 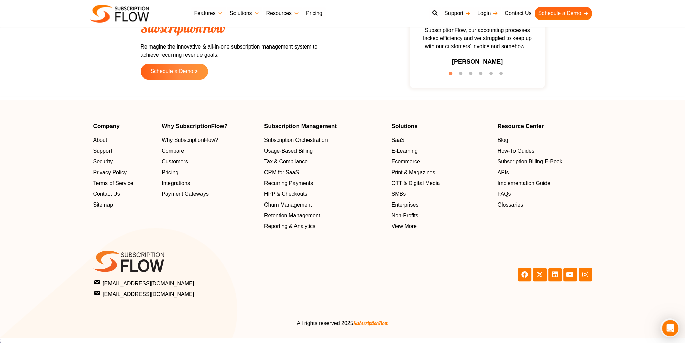 What do you see at coordinates (488, 13) in the screenshot?
I see `a: Login` at bounding box center [488, 13].